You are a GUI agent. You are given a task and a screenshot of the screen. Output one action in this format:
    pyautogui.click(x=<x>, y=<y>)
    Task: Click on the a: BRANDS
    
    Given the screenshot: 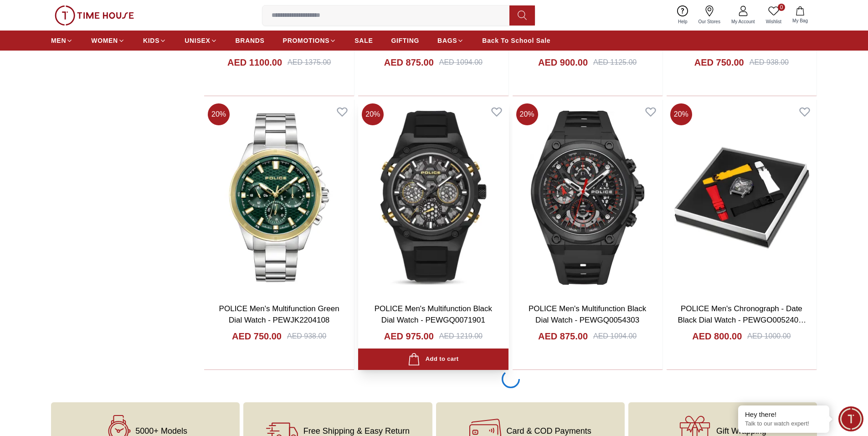 What is the action you would take?
    pyautogui.click(x=250, y=40)
    